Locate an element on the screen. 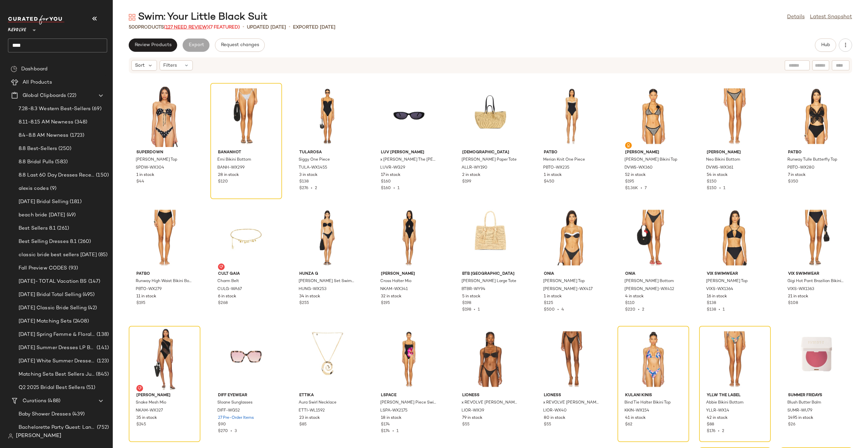  span: $450 is located at coordinates (549, 182).